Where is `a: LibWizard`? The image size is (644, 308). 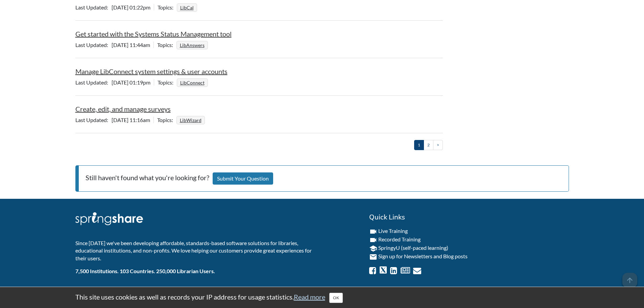
a: LibWizard is located at coordinates (191, 120).